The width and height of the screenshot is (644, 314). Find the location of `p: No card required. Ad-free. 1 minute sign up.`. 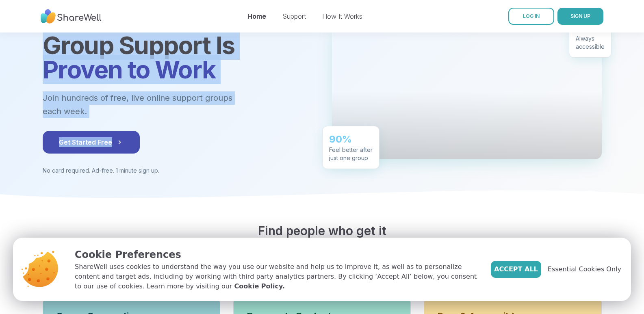

p: No card required. Ad-free. 1 minute sign up. is located at coordinates (178, 170).